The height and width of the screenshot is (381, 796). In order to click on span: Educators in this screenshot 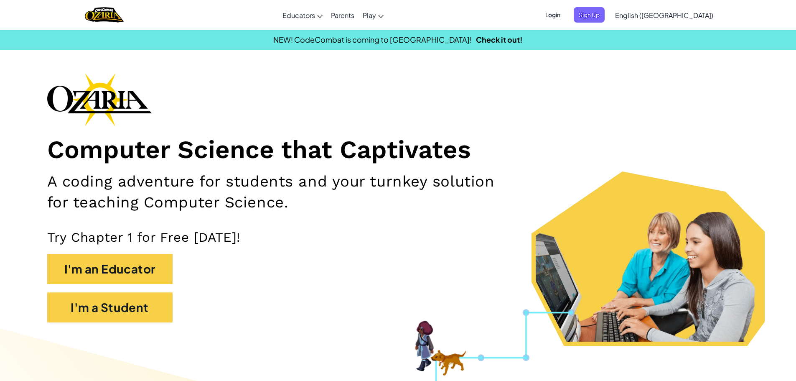, I will do `click(299, 15)`.